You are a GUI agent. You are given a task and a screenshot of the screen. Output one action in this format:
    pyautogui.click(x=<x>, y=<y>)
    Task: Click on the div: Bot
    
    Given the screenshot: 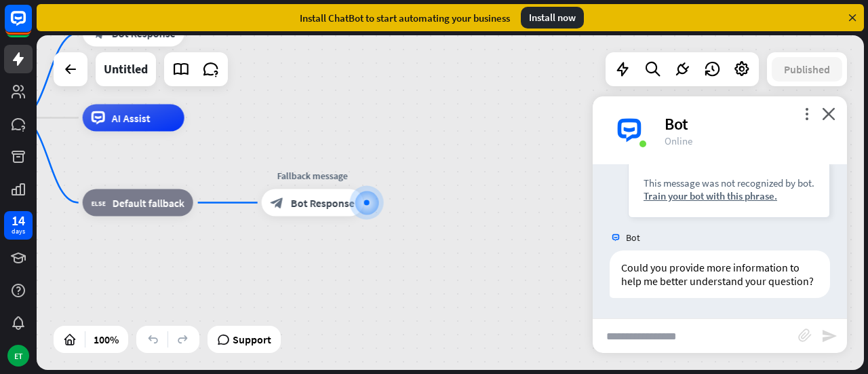 What is the action you would take?
    pyautogui.click(x=747, y=124)
    